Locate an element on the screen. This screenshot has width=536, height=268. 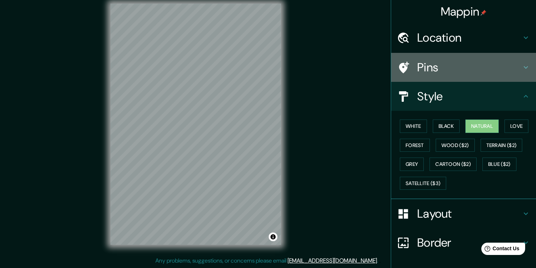
button: Natural is located at coordinates (482, 126).